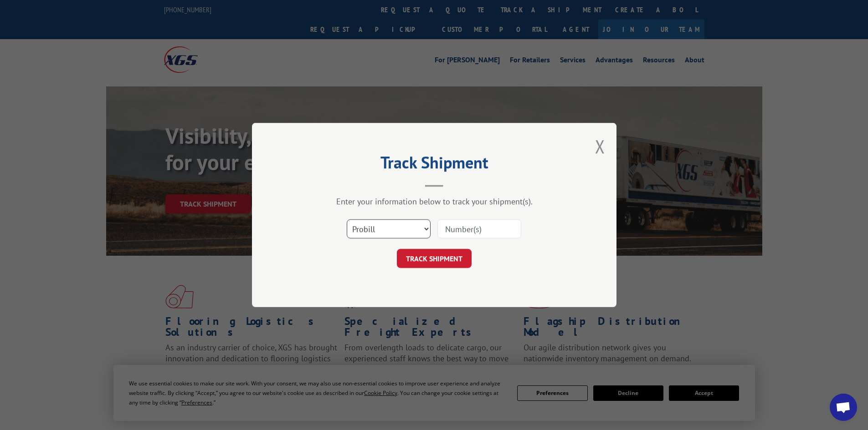 This screenshot has width=868, height=430. Describe the element at coordinates (600, 146) in the screenshot. I see `button: Close modal` at that location.